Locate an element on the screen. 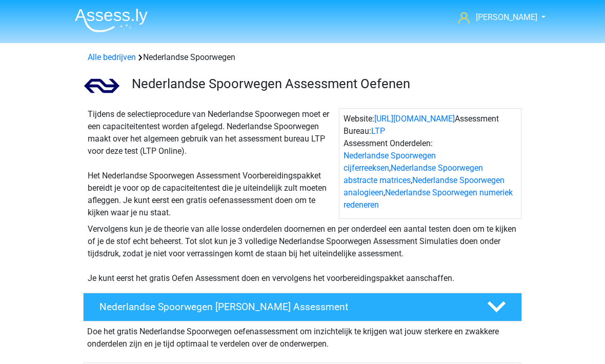 This screenshot has width=605, height=364. h3: Nederlandse Spoorwegen Assessment Oefenen is located at coordinates (322, 84).